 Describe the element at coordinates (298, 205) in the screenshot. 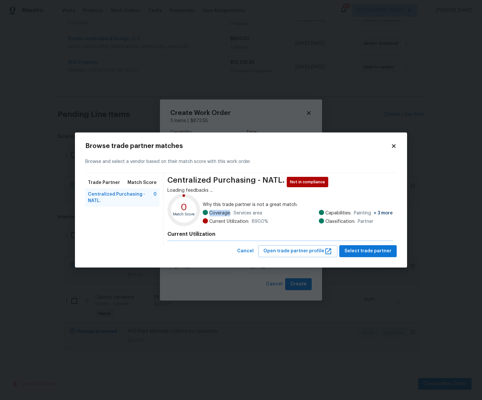

I see `span: Why this trade partner is not a great match:` at that location.